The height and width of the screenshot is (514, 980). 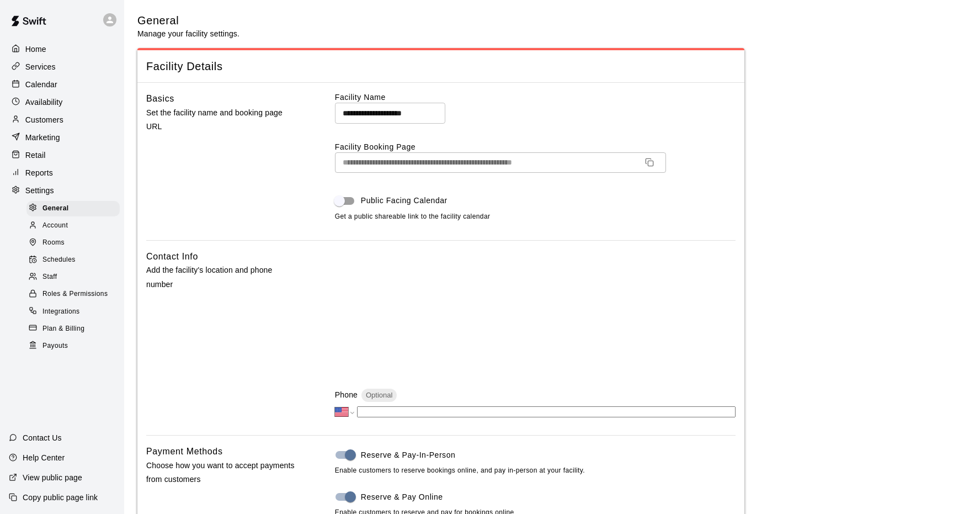 What do you see at coordinates (60, 498) in the screenshot?
I see `p: Copy public page link` at bounding box center [60, 498].